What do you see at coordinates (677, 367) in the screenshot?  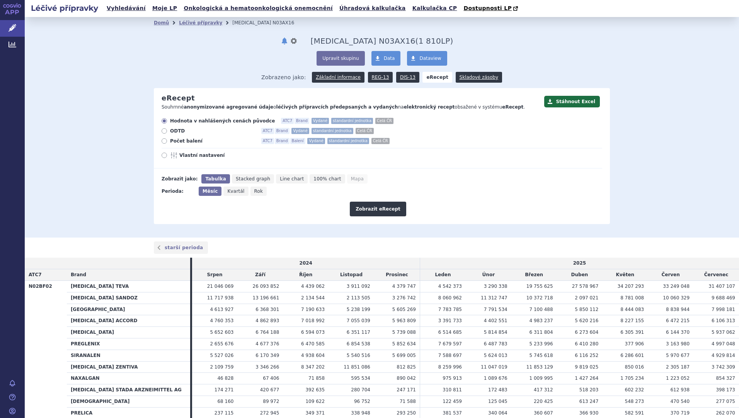 I see `span: 2 305 187` at bounding box center [677, 367].